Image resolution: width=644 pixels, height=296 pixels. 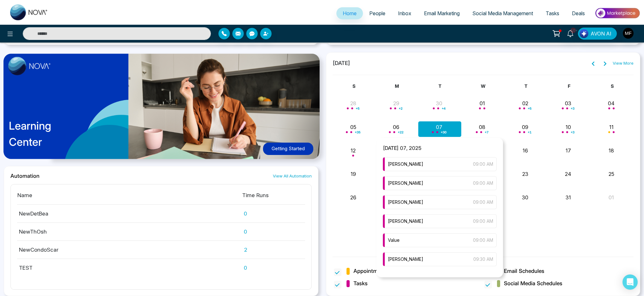 I want to click on td: NewThOsh, so click(x=129, y=232).